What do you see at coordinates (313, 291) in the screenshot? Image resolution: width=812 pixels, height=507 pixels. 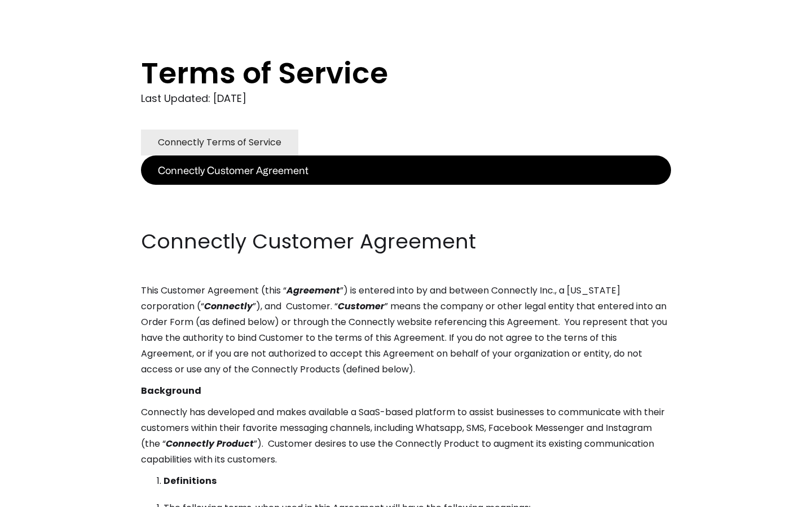 I see `em: Agreement` at bounding box center [313, 291].